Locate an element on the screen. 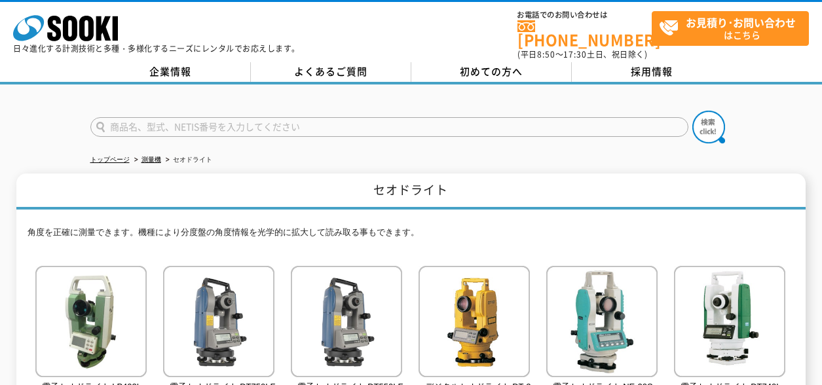  img: btn_search.png is located at coordinates (709, 127).